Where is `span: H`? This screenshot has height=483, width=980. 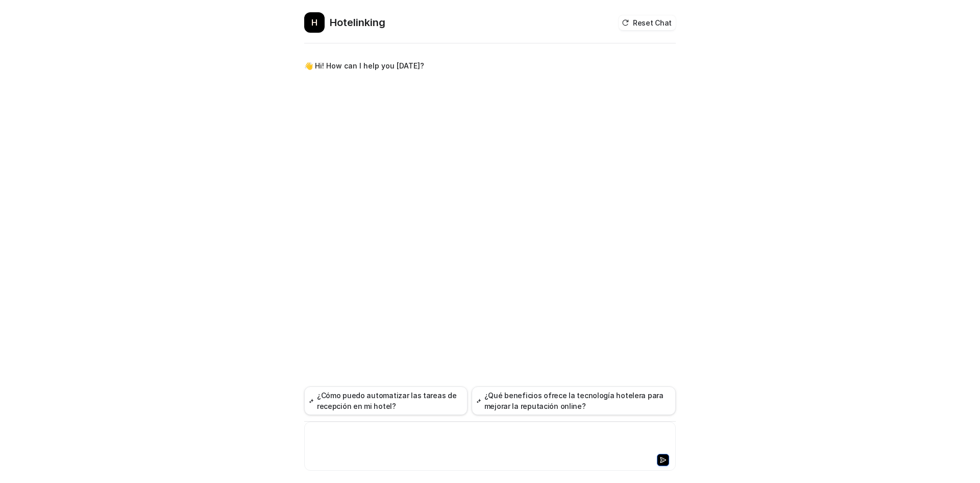 span: H is located at coordinates (315, 23).